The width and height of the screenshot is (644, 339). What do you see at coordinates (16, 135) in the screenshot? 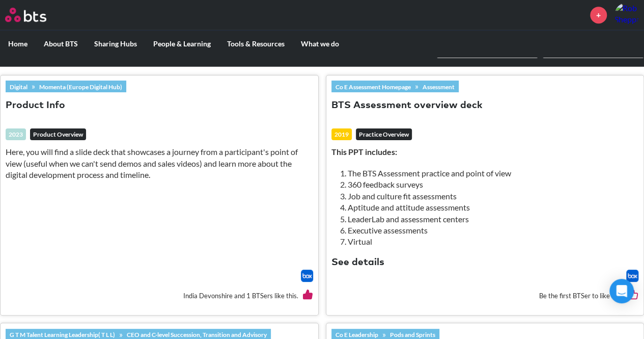
I see `div: 2023` at bounding box center [16, 135].